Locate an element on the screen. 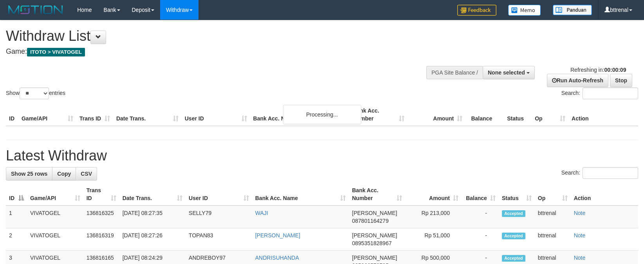  h1: Latest Withdraw is located at coordinates (322, 156).